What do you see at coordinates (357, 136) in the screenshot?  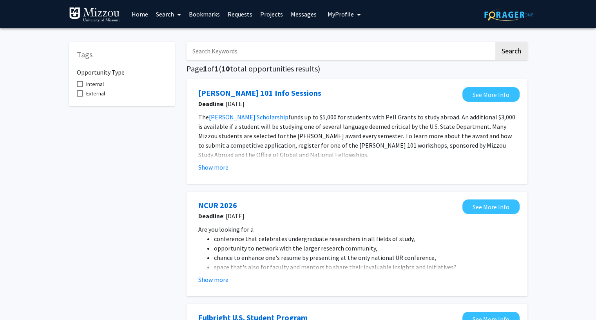 I see `span: funds up to $5,000 for students with Pell Grants to study abroad. An additional $3,000 is availab...` at bounding box center [357, 136].